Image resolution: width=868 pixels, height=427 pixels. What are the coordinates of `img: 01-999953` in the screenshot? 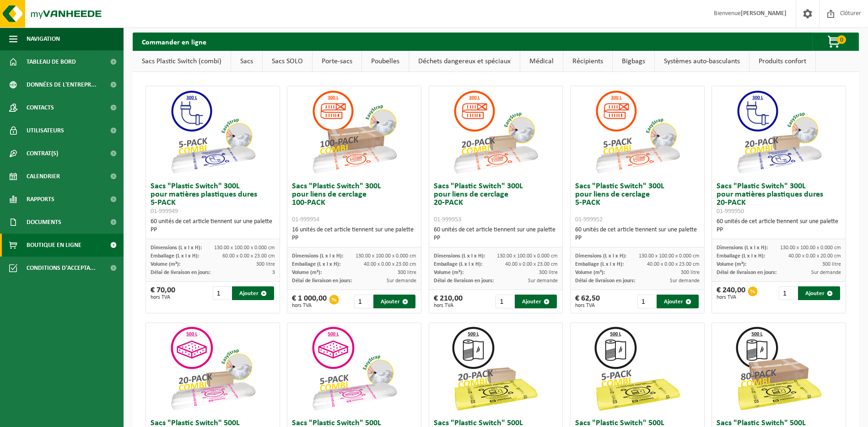 It's located at (496, 132).